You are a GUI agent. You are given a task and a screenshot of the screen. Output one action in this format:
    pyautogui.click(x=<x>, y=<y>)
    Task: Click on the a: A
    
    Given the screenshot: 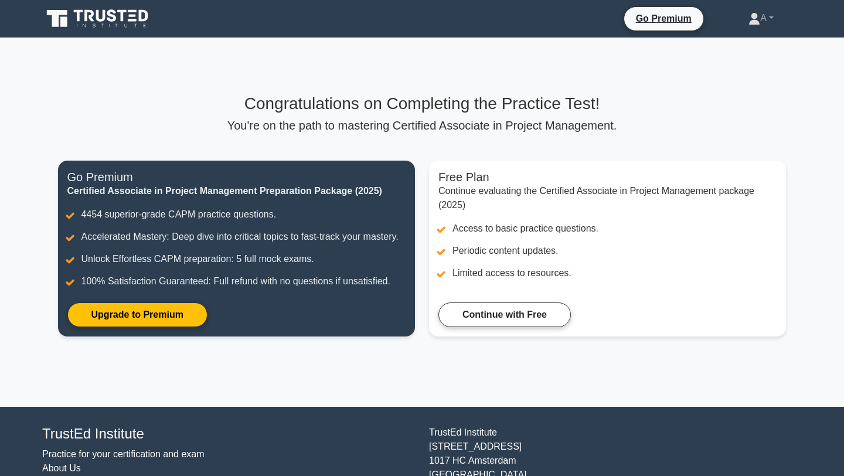 What is the action you would take?
    pyautogui.click(x=760, y=18)
    